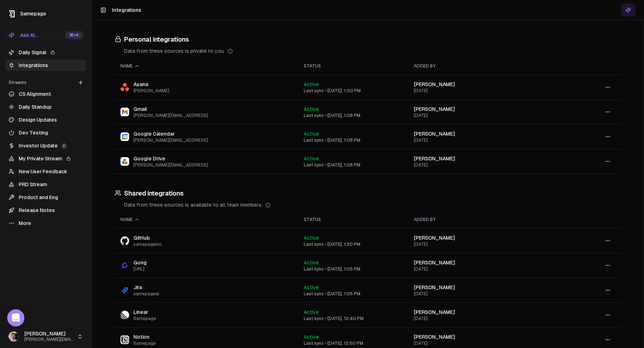 The height and width of the screenshot is (348, 644). Describe the element at coordinates (45, 65) in the screenshot. I see `a: Integrations` at that location.